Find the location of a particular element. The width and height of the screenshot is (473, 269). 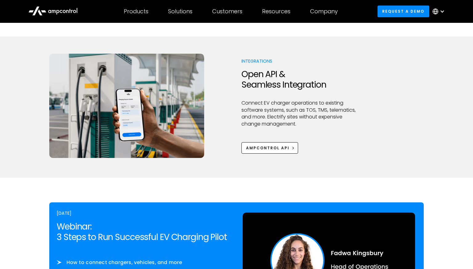

a: Request a demo is located at coordinates (404, 11).